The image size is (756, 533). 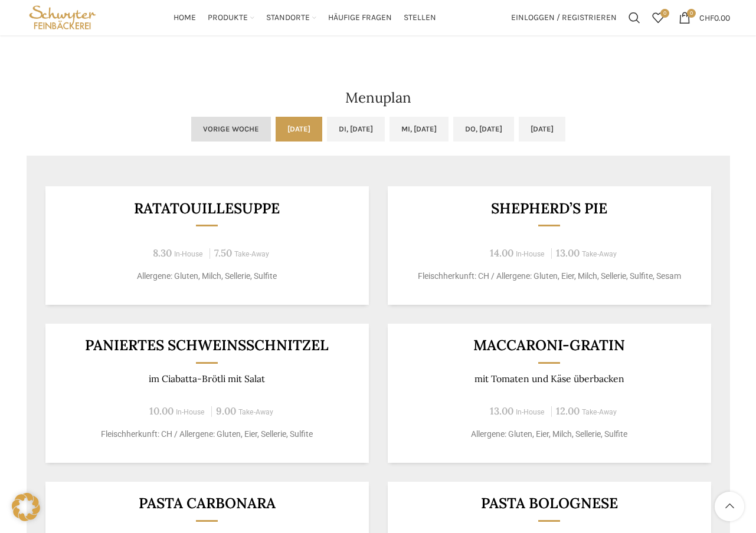 What do you see at coordinates (501, 253) in the screenshot?
I see `span: 14.00` at bounding box center [501, 253].